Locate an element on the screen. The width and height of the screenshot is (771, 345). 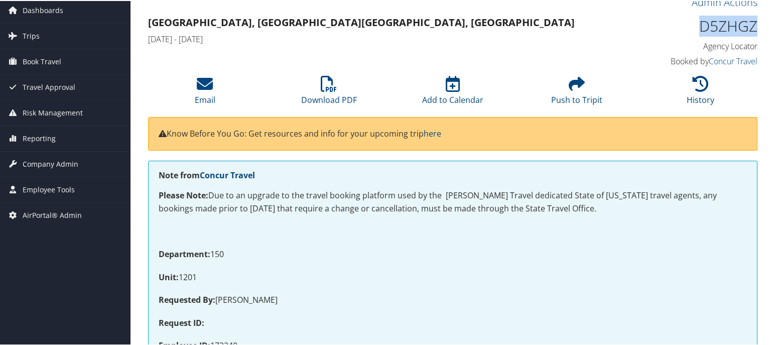
a: Push to Tripit is located at coordinates (577, 92).